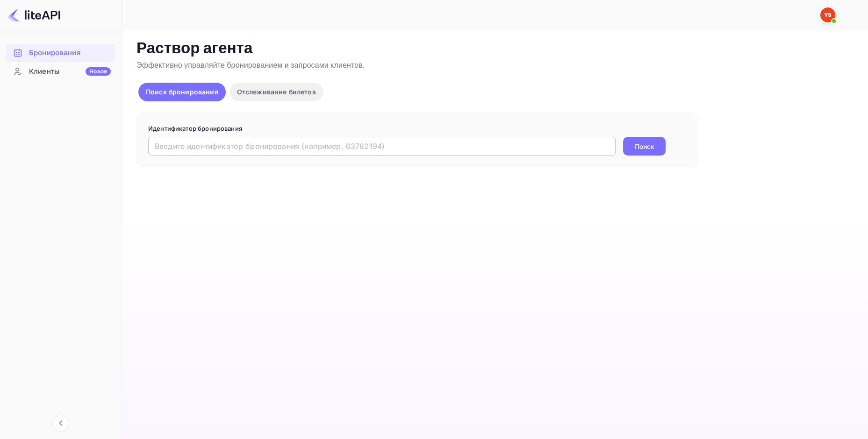 The height and width of the screenshot is (439, 868). I want to click on img: Служба Поддержки Яндекса, so click(828, 15).